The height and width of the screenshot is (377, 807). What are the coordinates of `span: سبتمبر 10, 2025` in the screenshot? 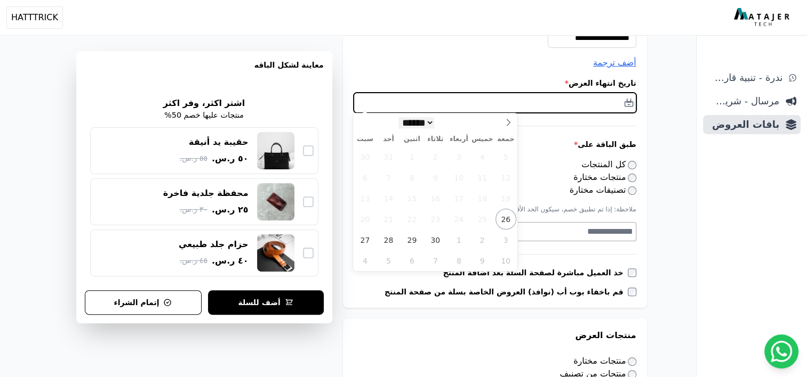 It's located at (459, 178).